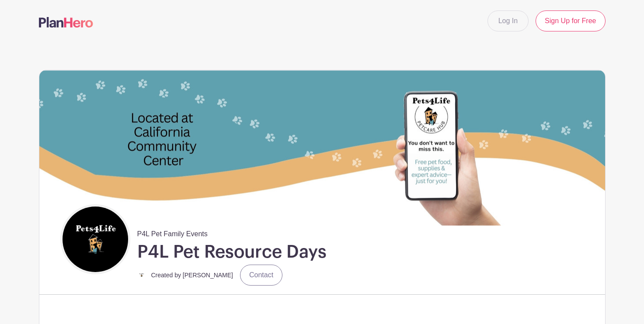 This screenshot has height=324, width=644. I want to click on img: logo-507f7623f17ff9eddc593b1ce0a138ce2505c220e1c5a4e2b4648c50719b7d32.svg, so click(66, 22).